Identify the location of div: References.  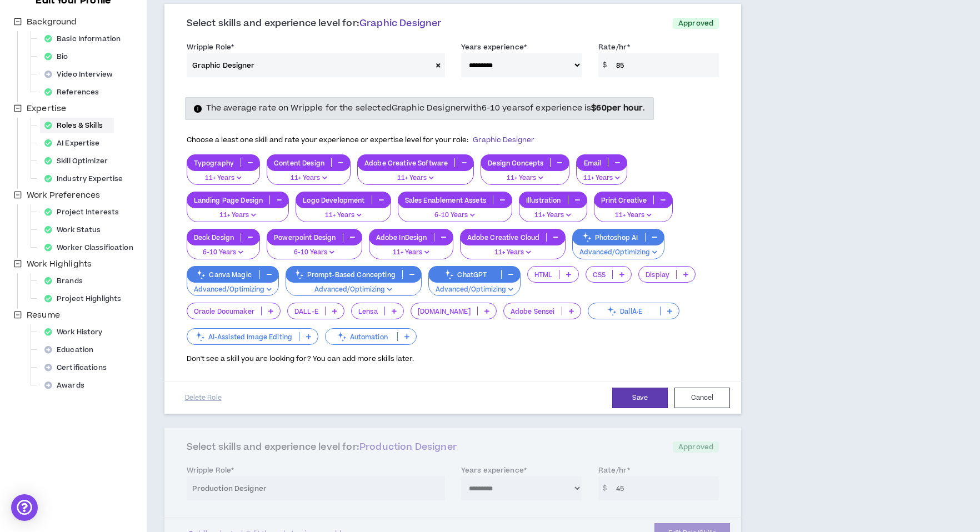
(75, 92).